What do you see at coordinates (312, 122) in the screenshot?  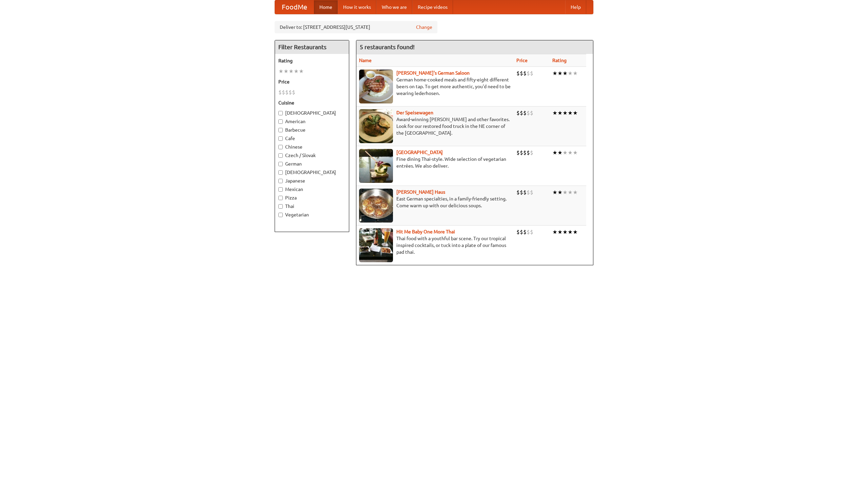 I see `label: American` at bounding box center [312, 122].